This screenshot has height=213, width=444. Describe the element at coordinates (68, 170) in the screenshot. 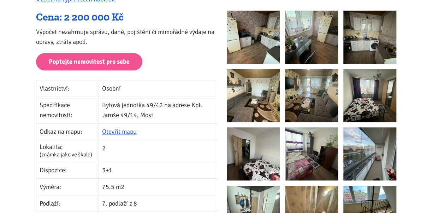

I see `td: Dispozice:` at that location.